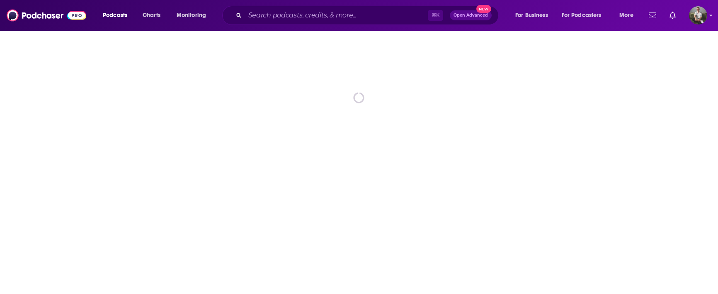 Image resolution: width=718 pixels, height=294 pixels. Describe the element at coordinates (582, 15) in the screenshot. I see `span: For Podcasters` at that location.